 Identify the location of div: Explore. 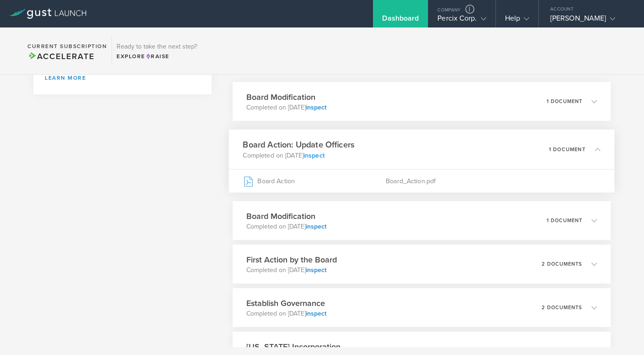
(157, 56).